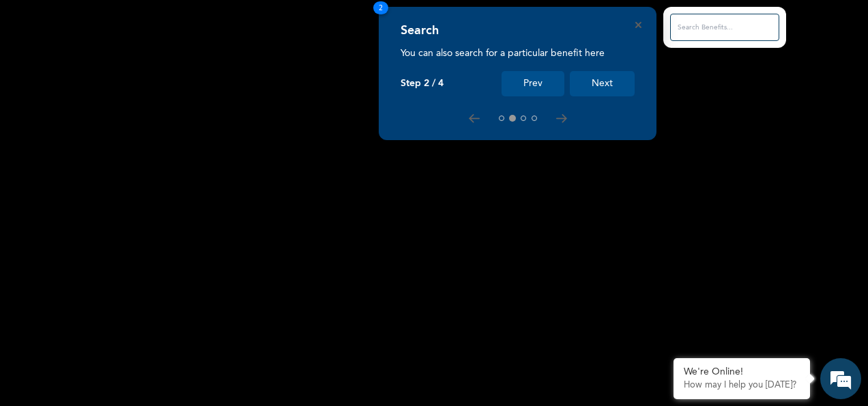 The width and height of the screenshot is (868, 406). What do you see at coordinates (725, 28) in the screenshot?
I see `input: Search Benefits...` at bounding box center [725, 28].